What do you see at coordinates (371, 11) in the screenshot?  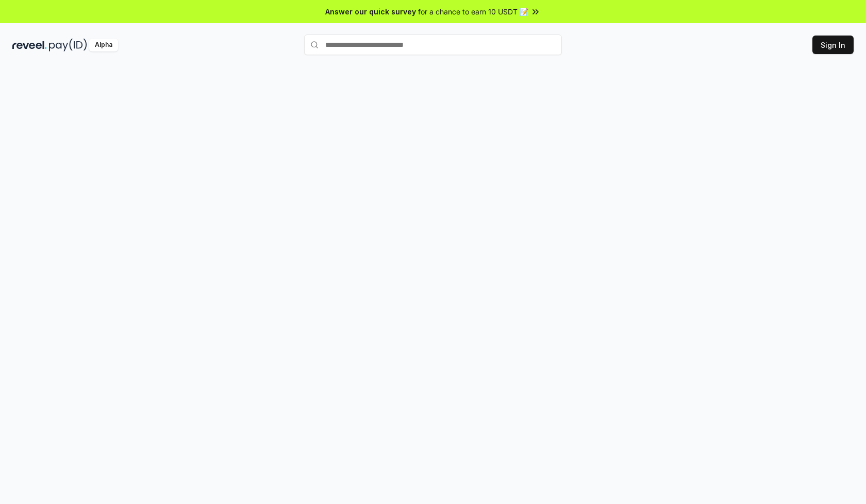 I see `span: Answer our quick survey` at bounding box center [371, 11].